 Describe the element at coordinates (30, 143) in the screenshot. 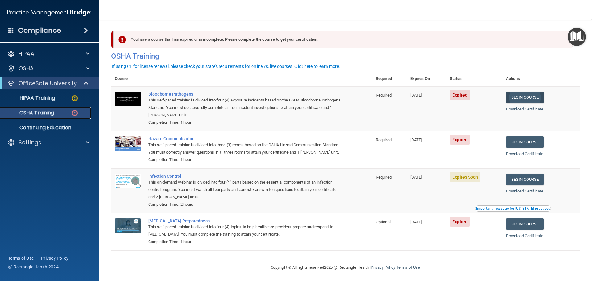

I see `p: Settings` at that location.